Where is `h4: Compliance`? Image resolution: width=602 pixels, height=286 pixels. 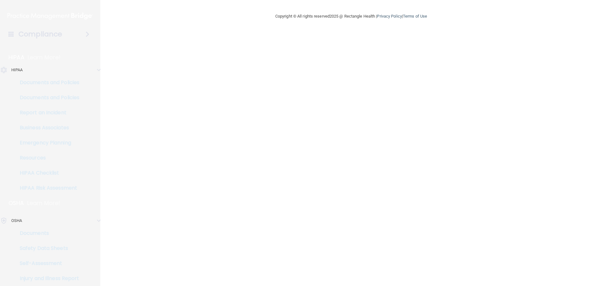 h4: Compliance is located at coordinates (40, 34).